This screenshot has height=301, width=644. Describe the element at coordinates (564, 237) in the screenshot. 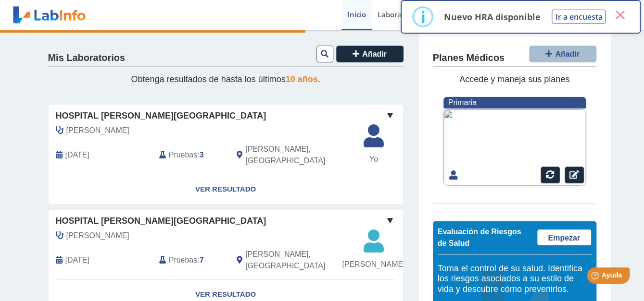

I see `a: Empezar` at that location.